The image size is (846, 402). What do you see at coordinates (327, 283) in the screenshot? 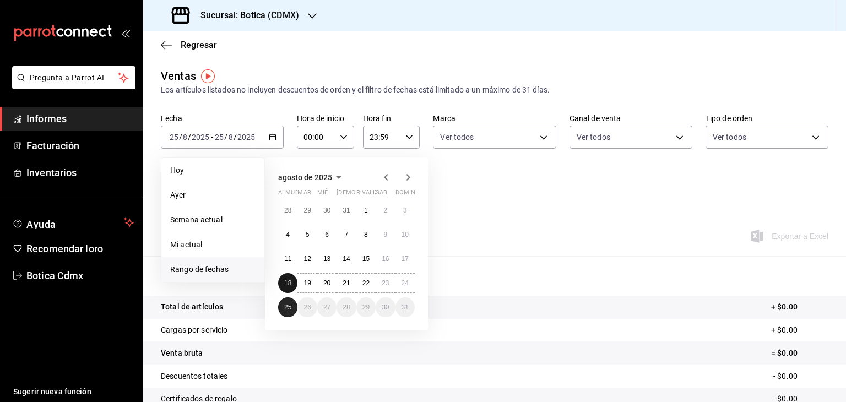
I see `abbr: 20 de agosto de 2025` at bounding box center [327, 283].